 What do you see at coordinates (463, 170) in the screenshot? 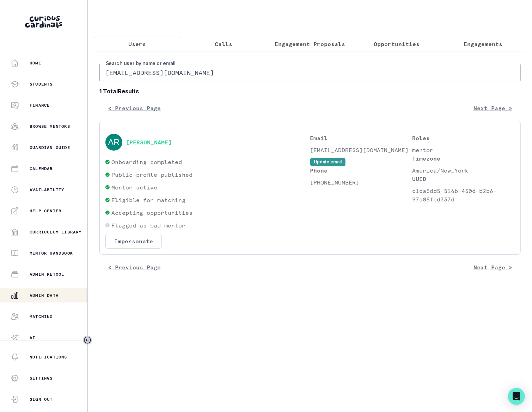
I see `p: America/New_York` at bounding box center [463, 170].